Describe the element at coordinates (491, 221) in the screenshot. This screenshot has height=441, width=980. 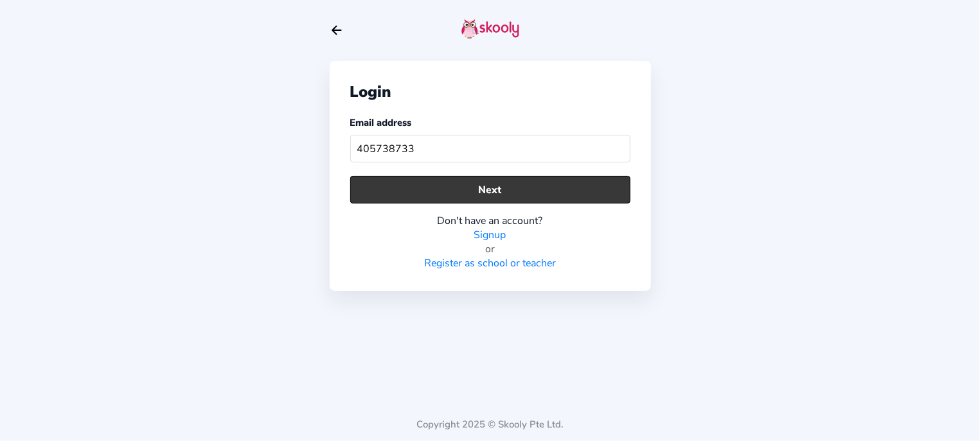
I see `div: Don't have an account?` at that location.